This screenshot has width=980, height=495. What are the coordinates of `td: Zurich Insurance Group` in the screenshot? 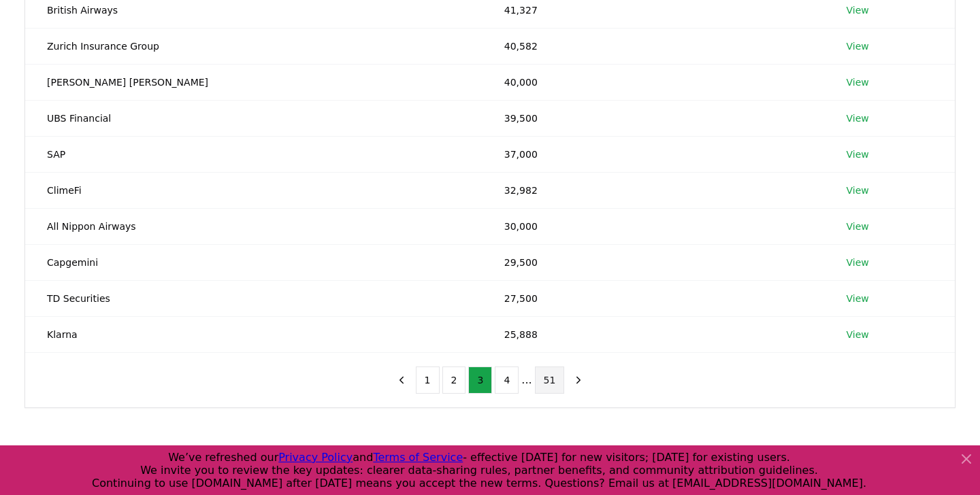 It's located at (254, 45).